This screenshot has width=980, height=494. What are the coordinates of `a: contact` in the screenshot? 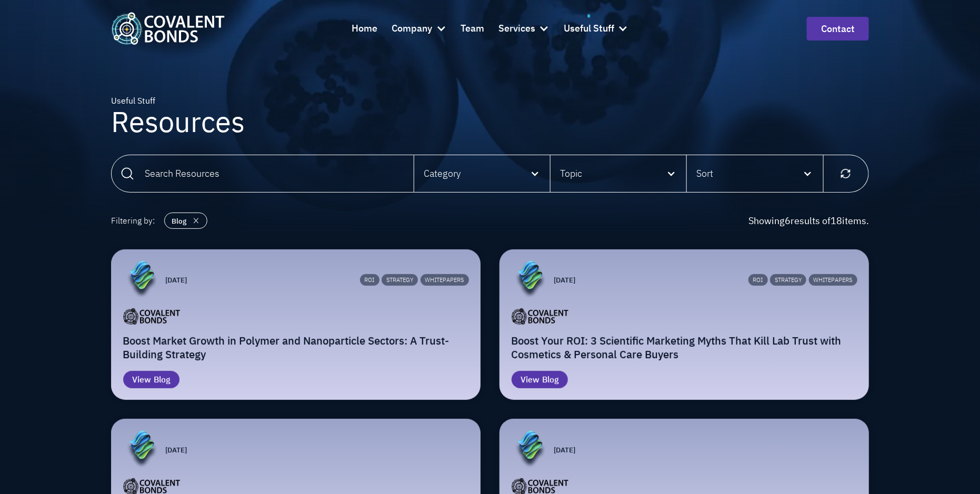 It's located at (838, 28).